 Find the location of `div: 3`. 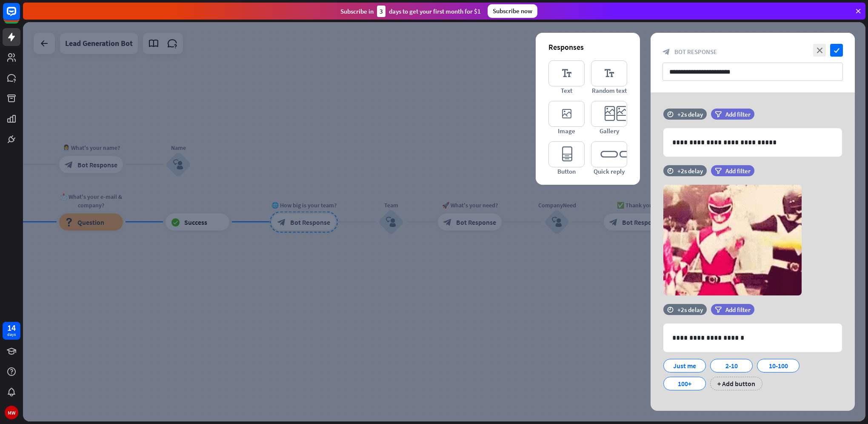

div: 3 is located at coordinates (381, 11).